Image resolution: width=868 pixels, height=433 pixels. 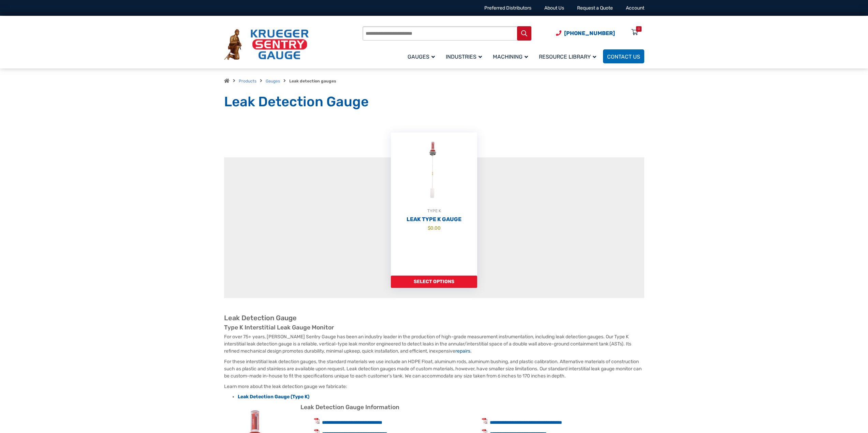 What do you see at coordinates (434, 102) in the screenshot?
I see `h1: Leak Detection Gauge` at bounding box center [434, 102].